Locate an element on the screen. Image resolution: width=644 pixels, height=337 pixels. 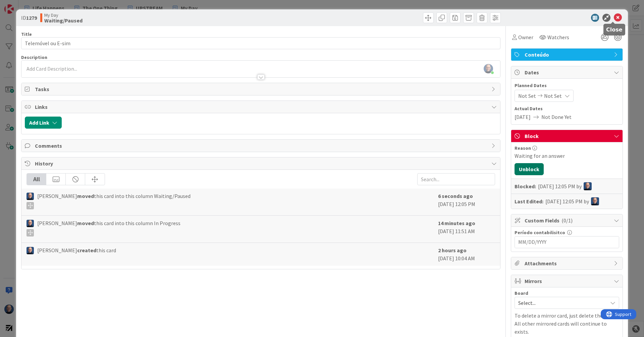
b: 2 hours ago is located at coordinates (452, 250).